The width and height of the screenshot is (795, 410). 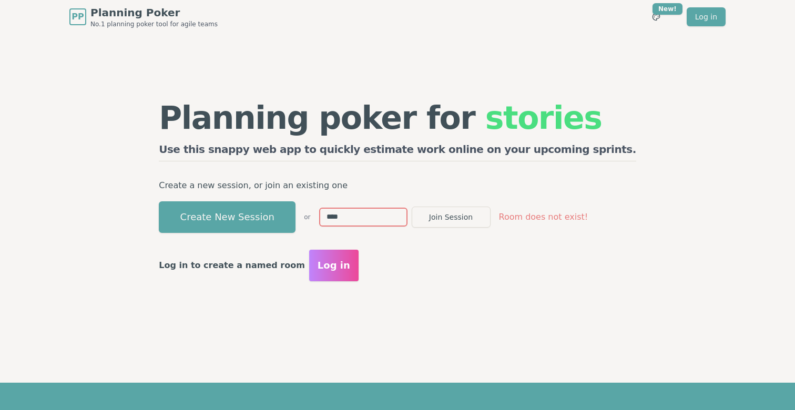 What do you see at coordinates (154, 24) in the screenshot?
I see `span: No.1 planning poker tool for agile teams` at bounding box center [154, 24].